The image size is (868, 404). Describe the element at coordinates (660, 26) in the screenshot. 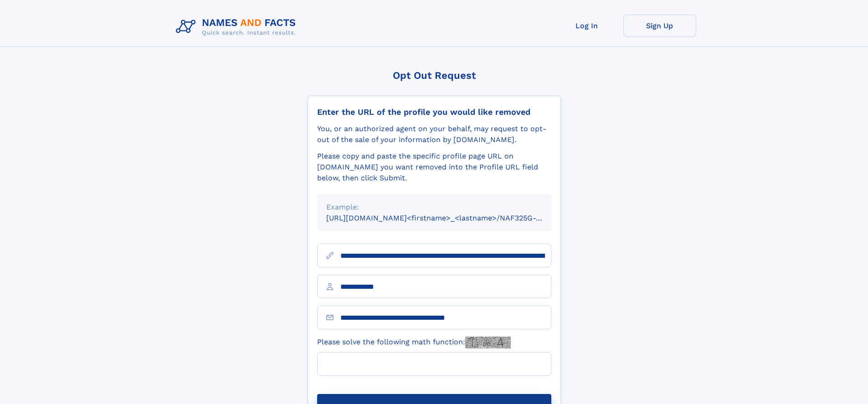

I see `a: Sign Up` at that location.